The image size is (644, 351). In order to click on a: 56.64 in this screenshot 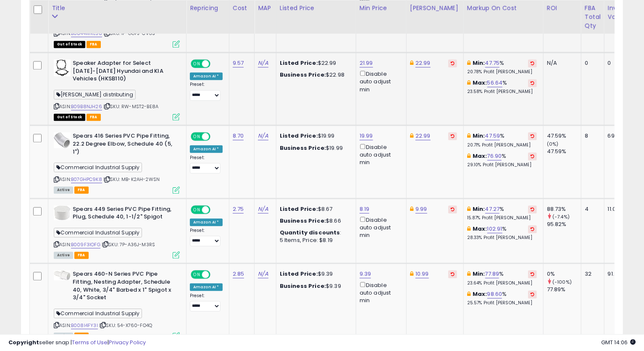, I will do `click(495, 83)`.